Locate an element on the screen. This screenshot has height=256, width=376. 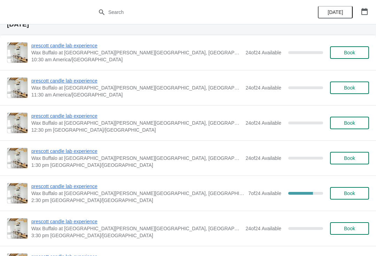
img: prescott candle lab experience | Wax Buffalo at Prescott, Prescott Avenue, Lincoln, NE, USA | 1:3... is located at coordinates (17, 158).